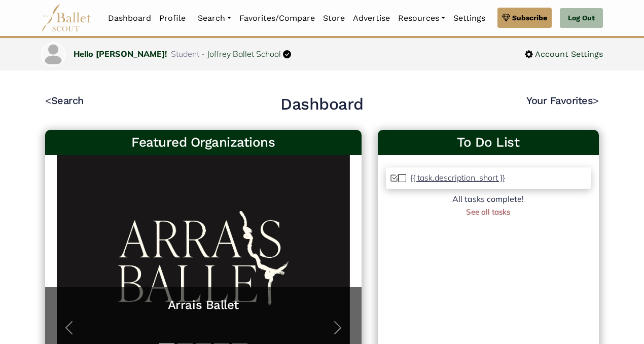 This screenshot has width=644, height=344. What do you see at coordinates (469, 19) in the screenshot?
I see `a: Settings` at bounding box center [469, 19].